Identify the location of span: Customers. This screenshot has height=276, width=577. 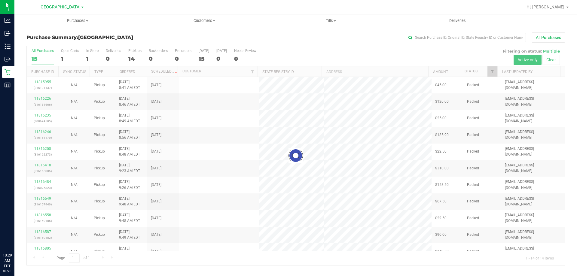
(204, 21).